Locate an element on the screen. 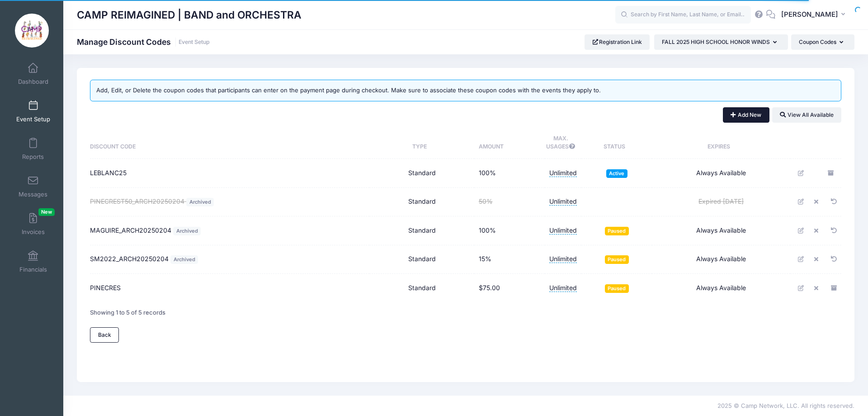 This screenshot has height=416, width=868. a: Reports is located at coordinates (33, 149).